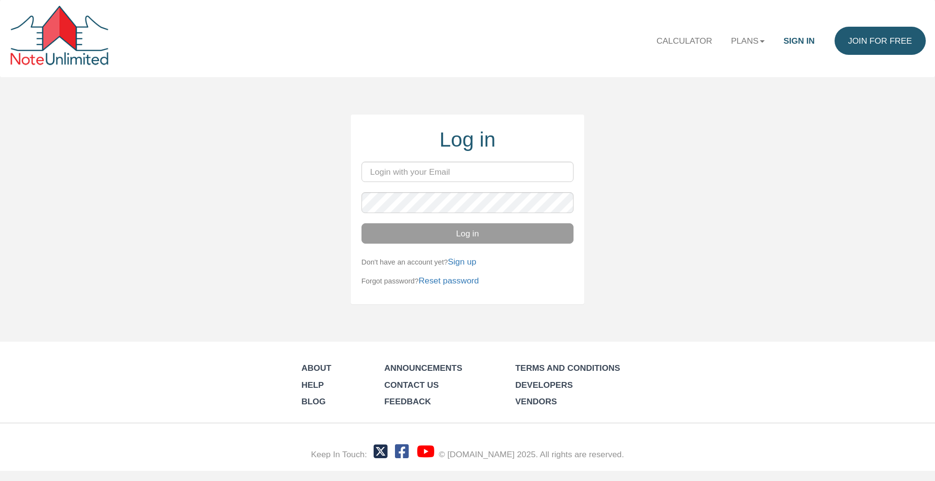 The image size is (935, 481). What do you see at coordinates (316, 368) in the screenshot?
I see `a: About` at bounding box center [316, 368].